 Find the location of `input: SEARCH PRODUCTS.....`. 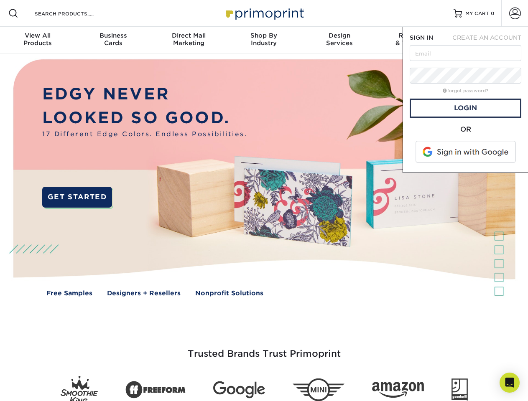

input: SEARCH PRODUCTS..... is located at coordinates (74, 13).